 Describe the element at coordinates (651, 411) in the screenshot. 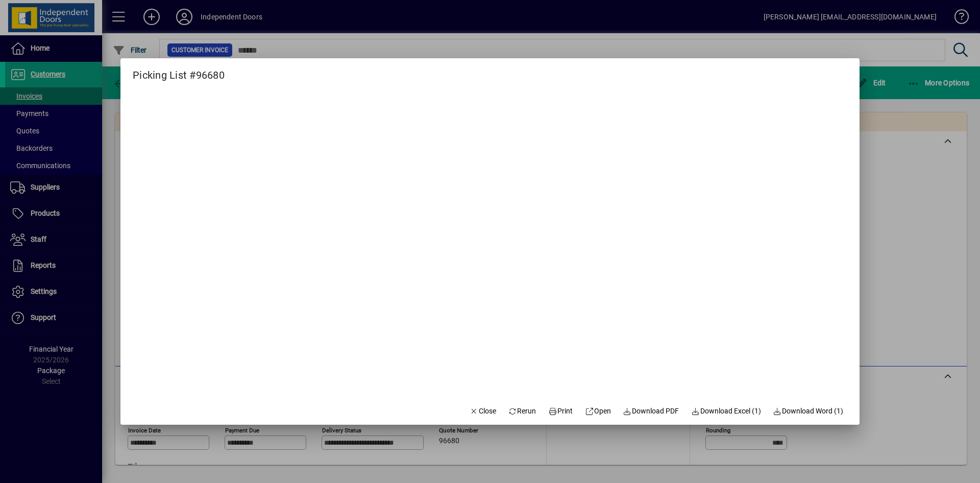

I see `span: Download PDF` at that location.